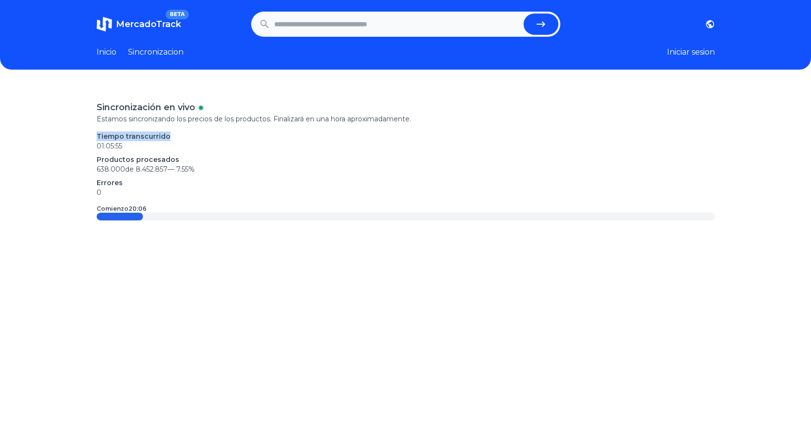 The height and width of the screenshot is (437, 811). I want to click on span: 7.55 %, so click(186, 169).